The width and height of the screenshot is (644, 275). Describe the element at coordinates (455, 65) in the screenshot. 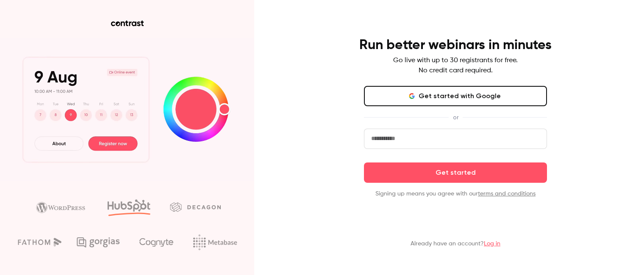

I see `p: Go live with up to 30 registrants for free. No credit card required.` at that location.